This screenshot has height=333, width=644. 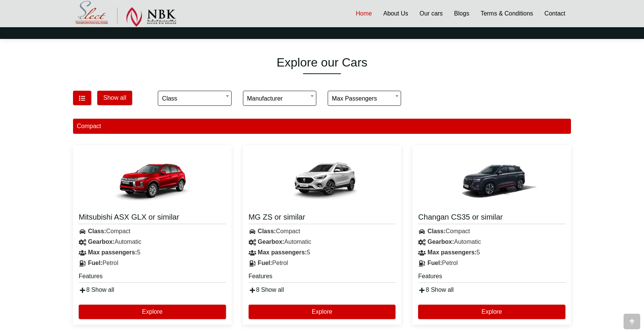 What do you see at coordinates (115, 98) in the screenshot?
I see `button: Show all` at bounding box center [115, 98].